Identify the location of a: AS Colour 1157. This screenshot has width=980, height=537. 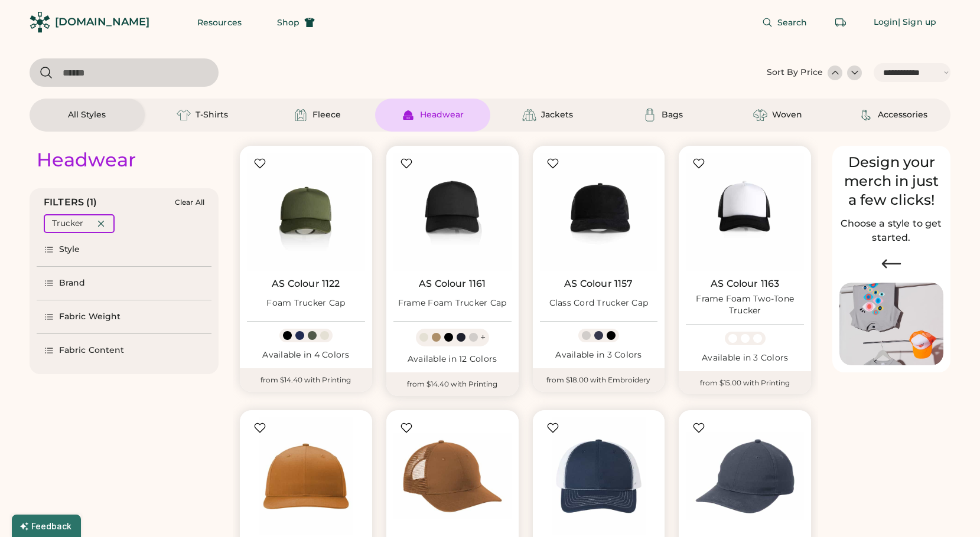
(598, 284).